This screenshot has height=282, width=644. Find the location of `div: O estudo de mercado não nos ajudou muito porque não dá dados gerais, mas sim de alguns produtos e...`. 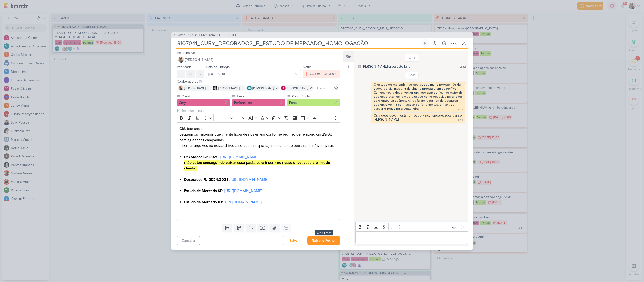

div: O estudo de mercado não nos ajudou muito porque não dá dados gerais, mas sim de alguns produtos e... is located at coordinates (419, 96).